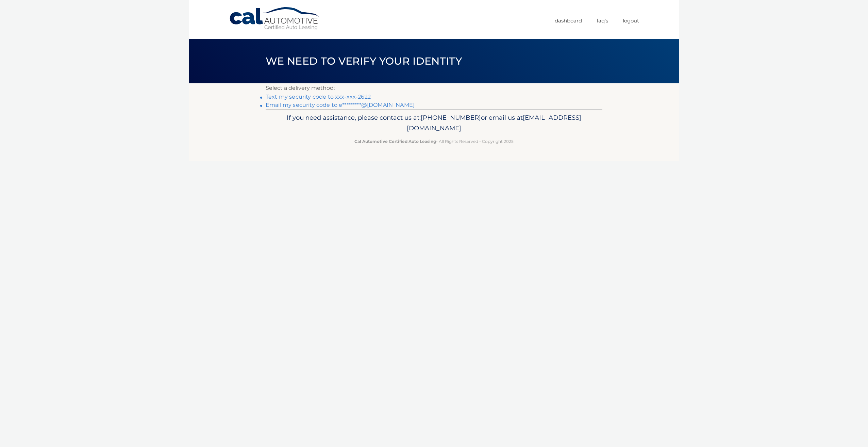 The image size is (868, 447). Describe the element at coordinates (434, 141) in the screenshot. I see `p: - All Rights Reserved - Copyright 2025` at that location.